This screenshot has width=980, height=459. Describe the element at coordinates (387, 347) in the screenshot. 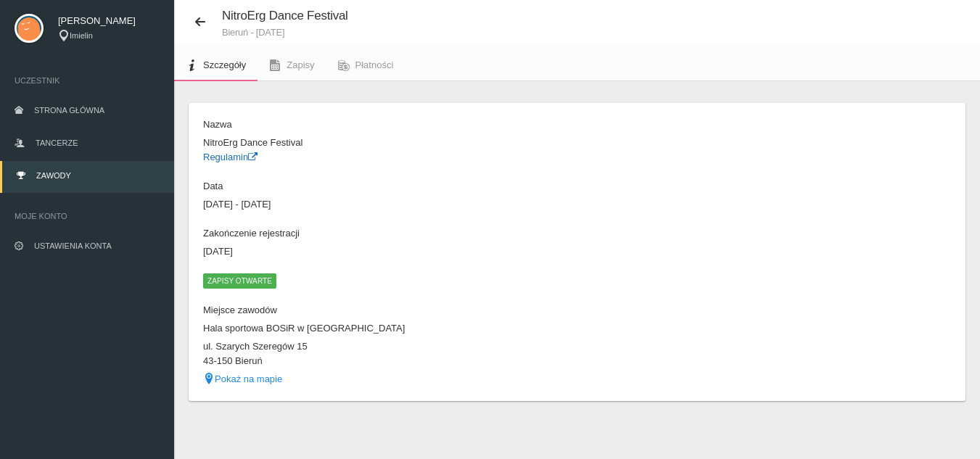

I see `dd: ul. Szarych Szeregów 15` at that location.